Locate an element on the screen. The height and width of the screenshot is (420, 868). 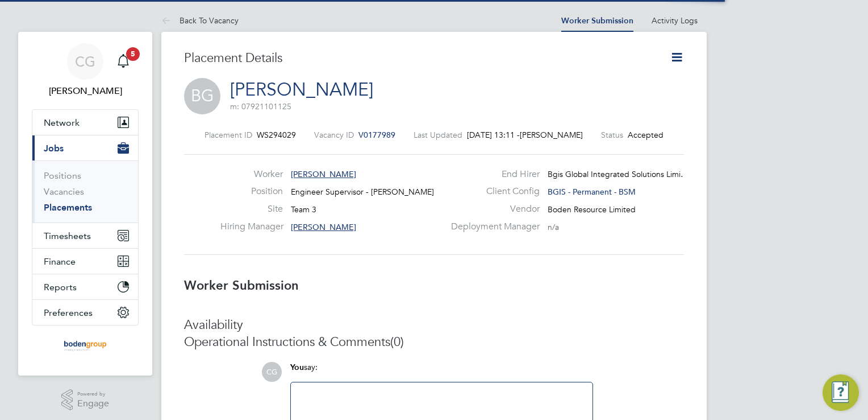
span: You is located at coordinates (297, 366).